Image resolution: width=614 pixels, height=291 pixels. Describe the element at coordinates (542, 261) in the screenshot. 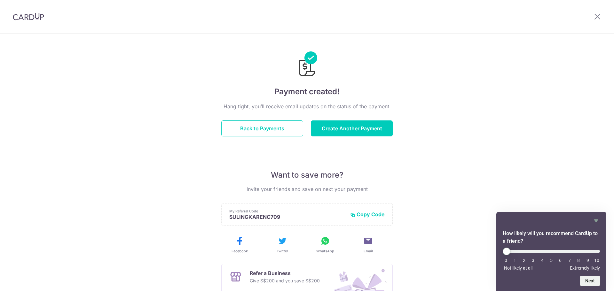

I see `li: 4` at that location.